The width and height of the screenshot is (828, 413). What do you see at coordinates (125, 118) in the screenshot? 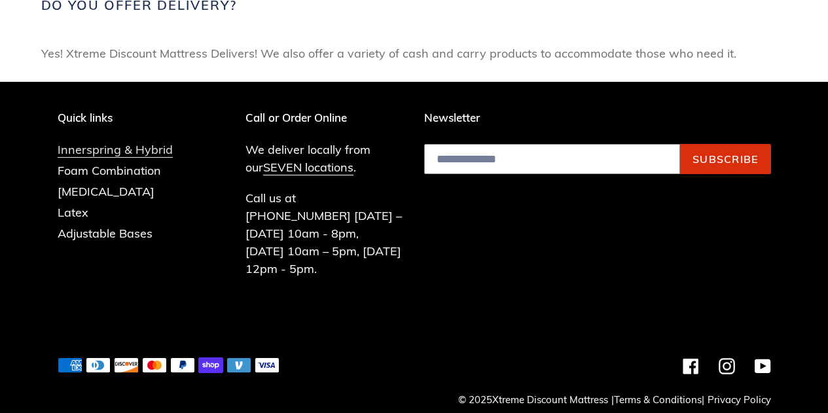
I see `p: Quick links` at bounding box center [125, 118].